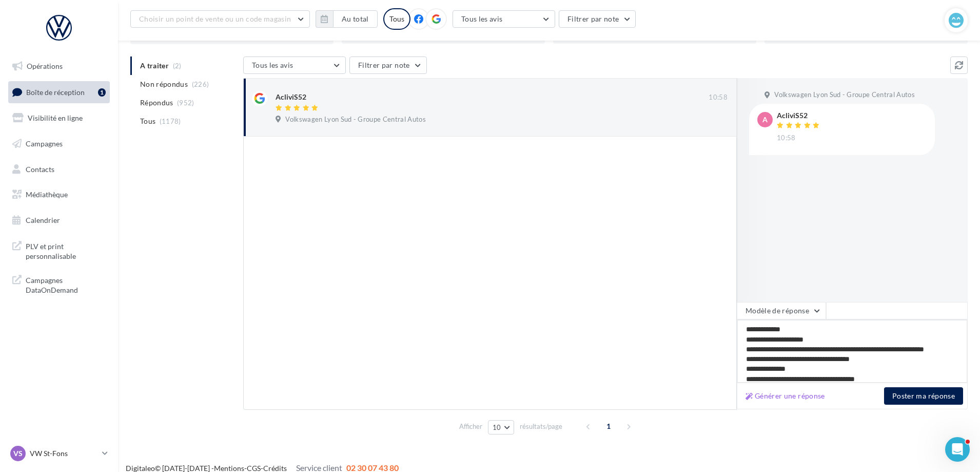  I want to click on span: 1, so click(608, 426).